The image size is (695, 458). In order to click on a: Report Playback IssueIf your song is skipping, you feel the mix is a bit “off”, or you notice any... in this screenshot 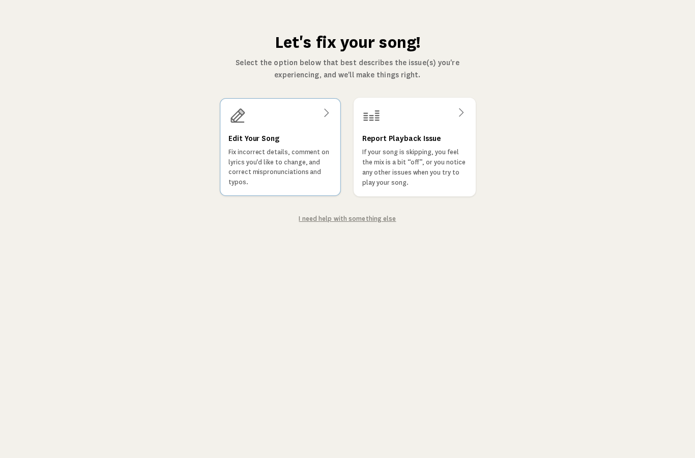, I will do `click(415, 147)`.